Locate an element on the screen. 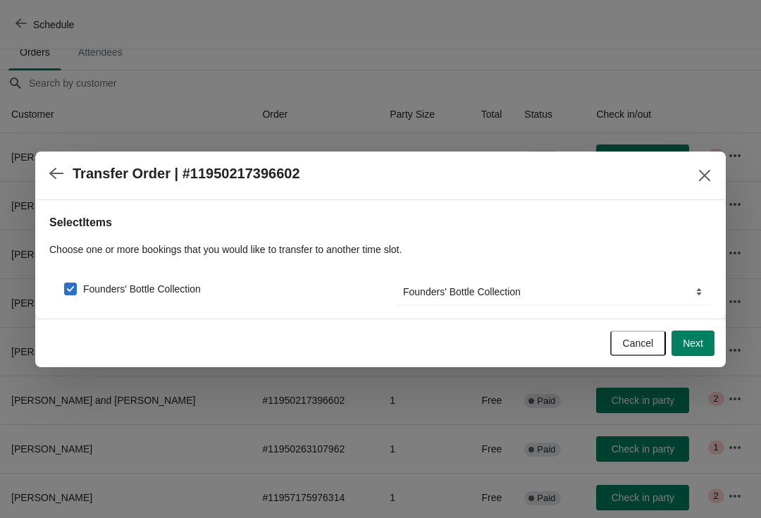  h2: Select Items is located at coordinates (380, 223).